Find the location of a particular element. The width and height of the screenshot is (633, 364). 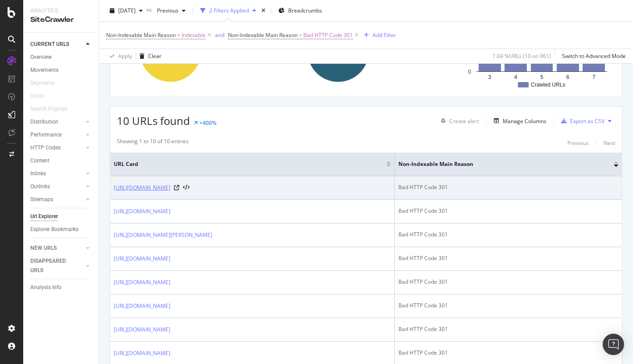

text: 5 is located at coordinates (541, 77).